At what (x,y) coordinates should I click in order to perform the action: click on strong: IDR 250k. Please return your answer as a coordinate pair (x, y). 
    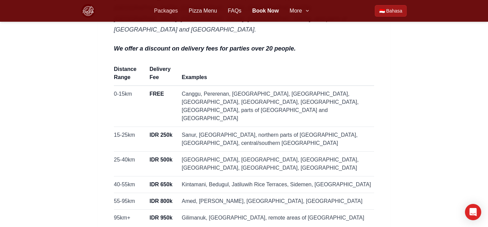
    Looking at the image, I should click on (161, 134).